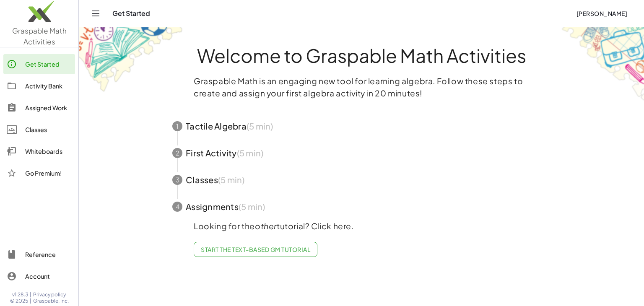  What do you see at coordinates (39, 255) in the screenshot?
I see `a: Reference` at bounding box center [39, 255].